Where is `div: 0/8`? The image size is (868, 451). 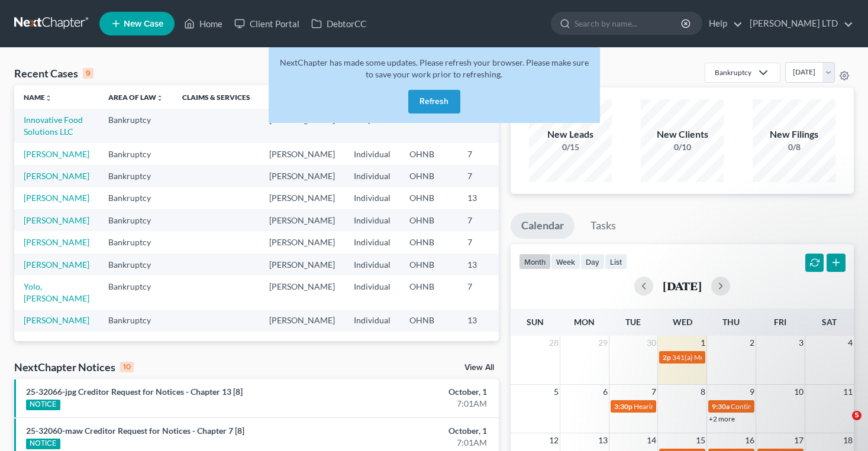 div: 0/8 is located at coordinates (794, 147).